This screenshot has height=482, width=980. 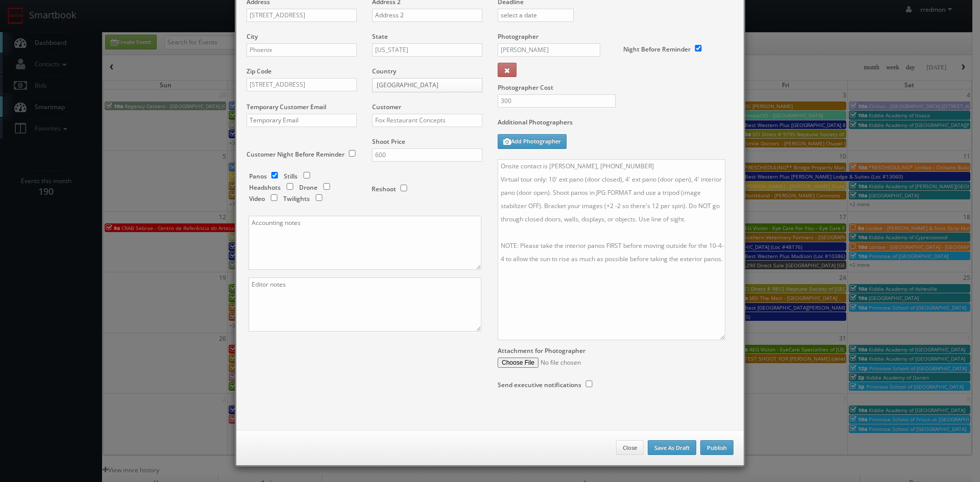 I want to click on label: Photographer Cost, so click(x=616, y=87).